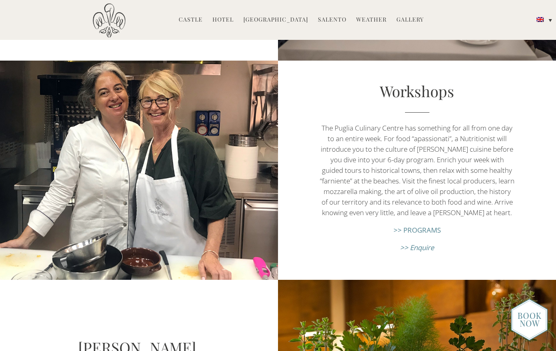 This screenshot has height=351, width=556. Describe the element at coordinates (332, 20) in the screenshot. I see `a: Salento` at that location.